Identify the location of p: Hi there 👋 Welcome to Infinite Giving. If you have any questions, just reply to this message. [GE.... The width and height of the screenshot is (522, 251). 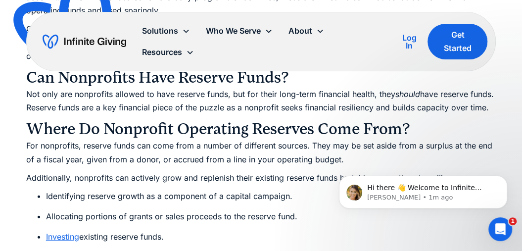
(107, 33).